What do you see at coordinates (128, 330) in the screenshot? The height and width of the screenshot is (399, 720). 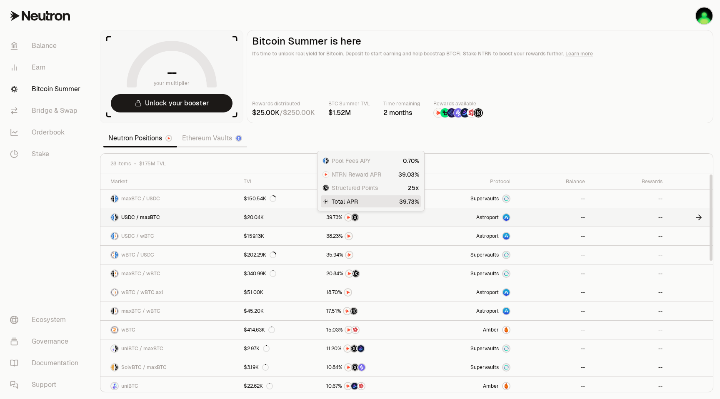 I see `span: wBTC` at bounding box center [128, 330].